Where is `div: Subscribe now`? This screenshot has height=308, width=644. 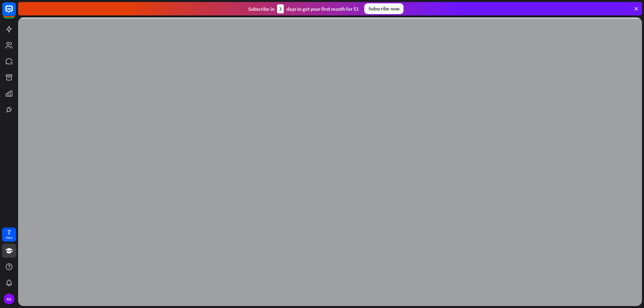
div: Subscribe now is located at coordinates (384, 9).